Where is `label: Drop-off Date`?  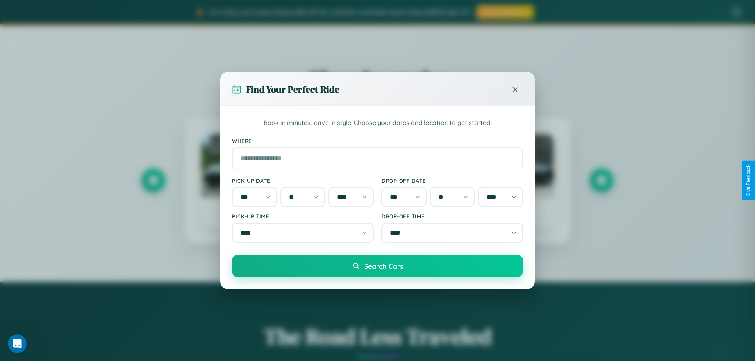
label: Drop-off Date is located at coordinates (452, 181).